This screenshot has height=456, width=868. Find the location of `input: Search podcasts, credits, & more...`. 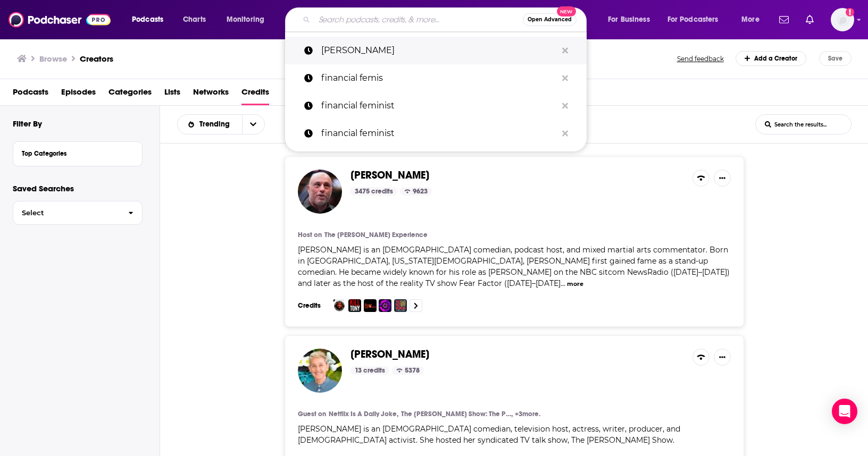

input: Search podcasts, credits, & more... is located at coordinates (418, 20).